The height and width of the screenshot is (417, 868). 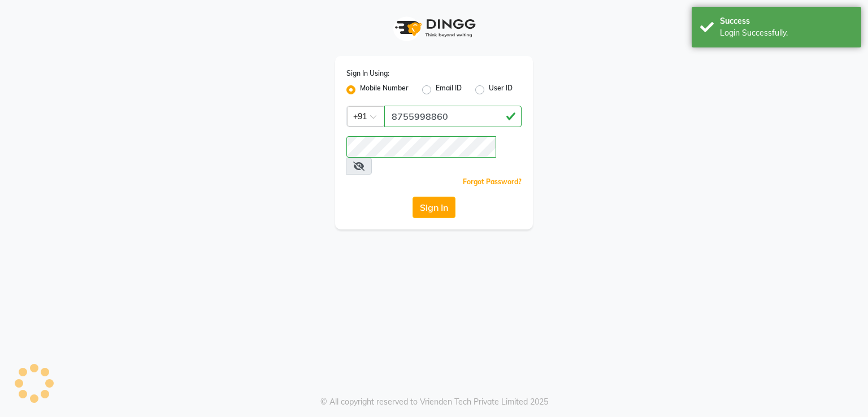 I want to click on div: Success, so click(x=786, y=21).